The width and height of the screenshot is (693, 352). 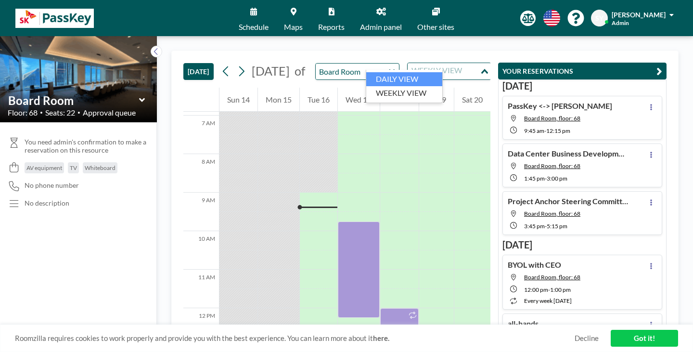 What do you see at coordinates (201, 135) in the screenshot?
I see `div: 7 AM` at bounding box center [201, 135].